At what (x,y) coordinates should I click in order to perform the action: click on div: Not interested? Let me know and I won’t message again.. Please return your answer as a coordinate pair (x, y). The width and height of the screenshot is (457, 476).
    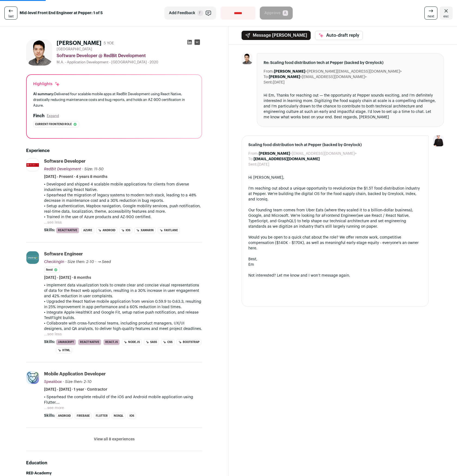
    Looking at the image, I should click on (335, 275).